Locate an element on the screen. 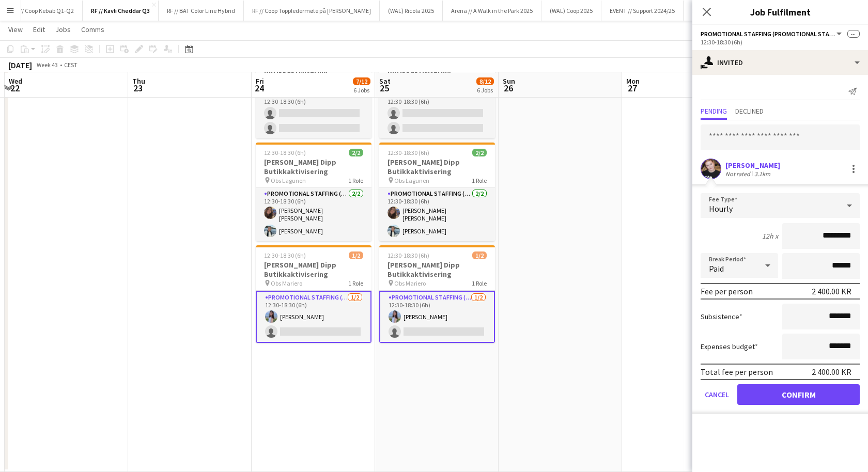  div: 3.1km is located at coordinates (762, 173).